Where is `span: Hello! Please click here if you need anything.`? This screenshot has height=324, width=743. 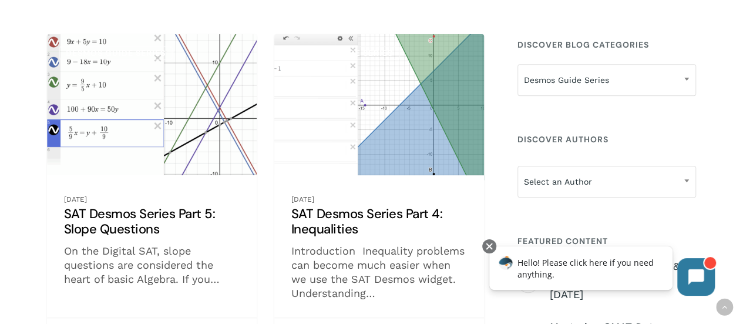
span: Hello! Please click here if you need anything. is located at coordinates (109, 31).